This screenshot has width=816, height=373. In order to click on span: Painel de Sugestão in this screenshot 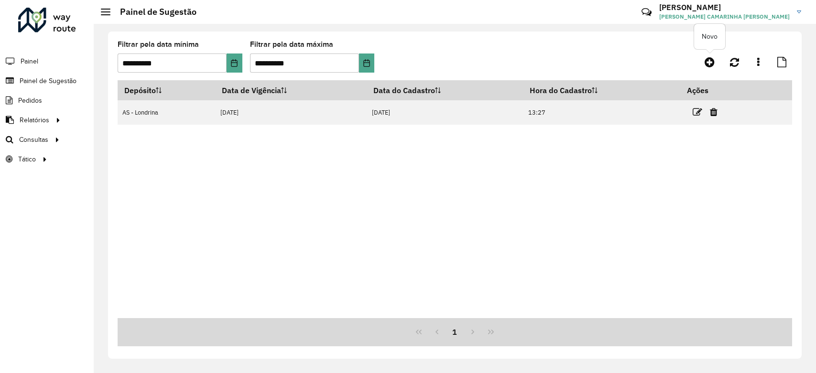, I will do `click(48, 81)`.